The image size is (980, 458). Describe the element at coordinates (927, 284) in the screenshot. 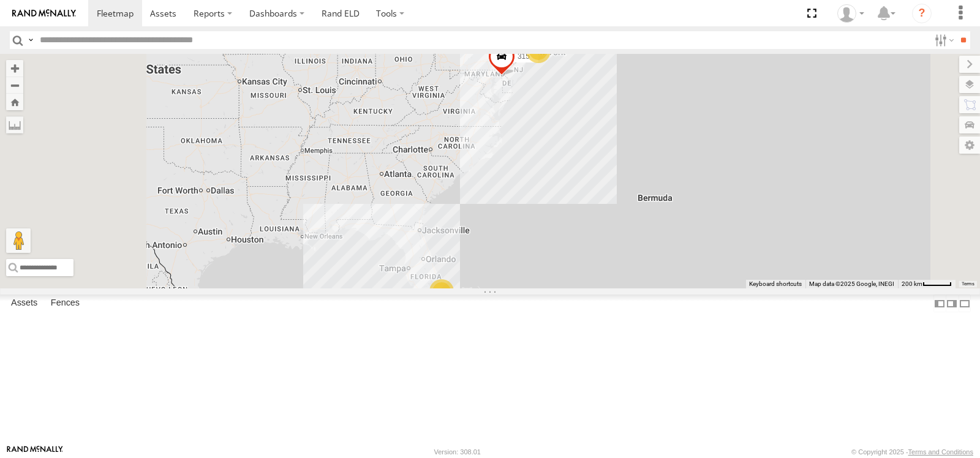

I see `button: Map Scale: 200 km per 44 pixels` at that location.